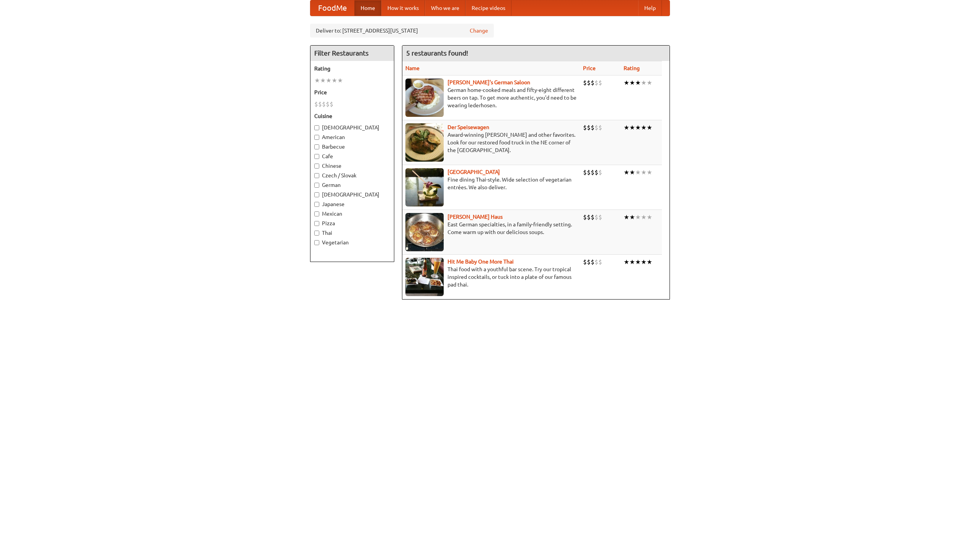 The image size is (980, 542). I want to click on a: Name, so click(412, 68).